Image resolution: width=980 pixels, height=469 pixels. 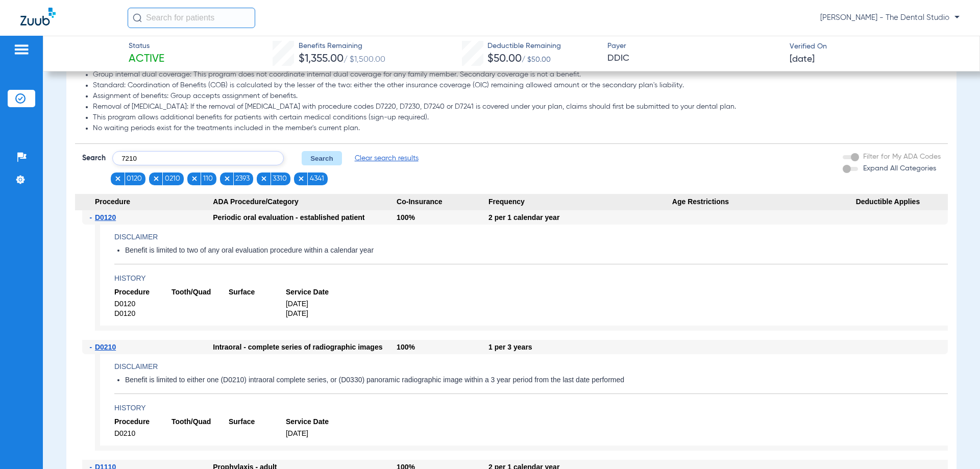 I want to click on span: Clear search results, so click(x=386, y=159).